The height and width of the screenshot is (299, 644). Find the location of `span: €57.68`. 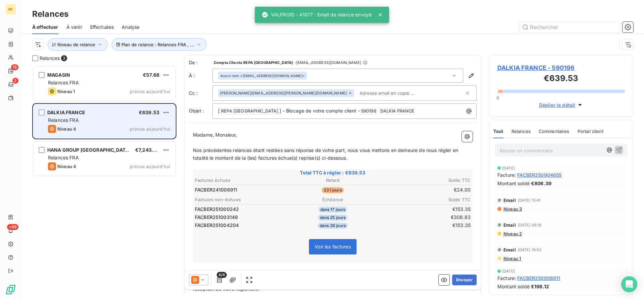

span: €57.68 is located at coordinates (151, 75).